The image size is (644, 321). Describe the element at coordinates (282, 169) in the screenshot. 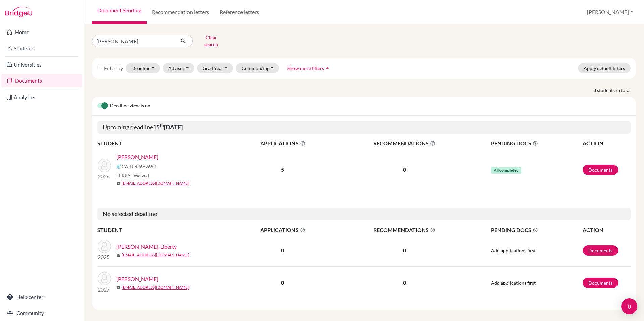

I see `b: 5` at that location.